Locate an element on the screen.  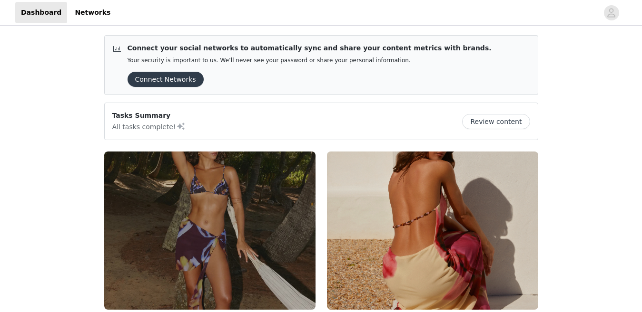
button: Connect Networks is located at coordinates (166, 79).